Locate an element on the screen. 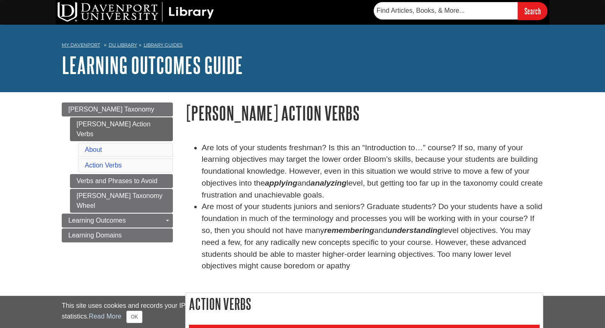 The image size is (605, 328). li: Are lots of your students freshman? Is this an “Introduction to…” course? If so, many of your lea... is located at coordinates (372, 172).